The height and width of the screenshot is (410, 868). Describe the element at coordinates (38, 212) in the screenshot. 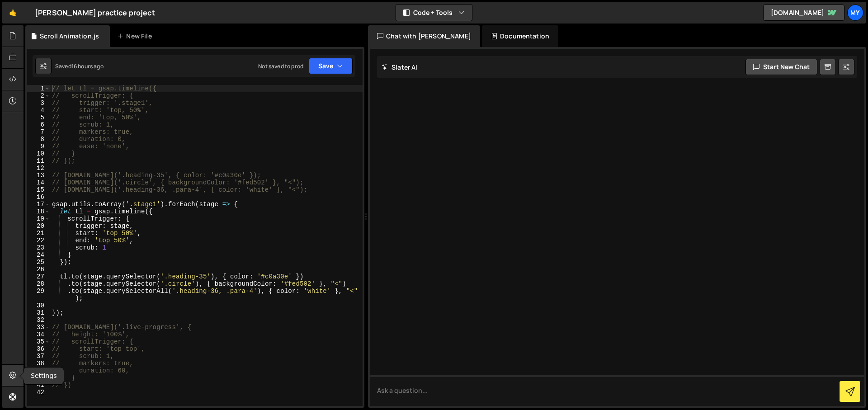

I see `div: 18` at that location.